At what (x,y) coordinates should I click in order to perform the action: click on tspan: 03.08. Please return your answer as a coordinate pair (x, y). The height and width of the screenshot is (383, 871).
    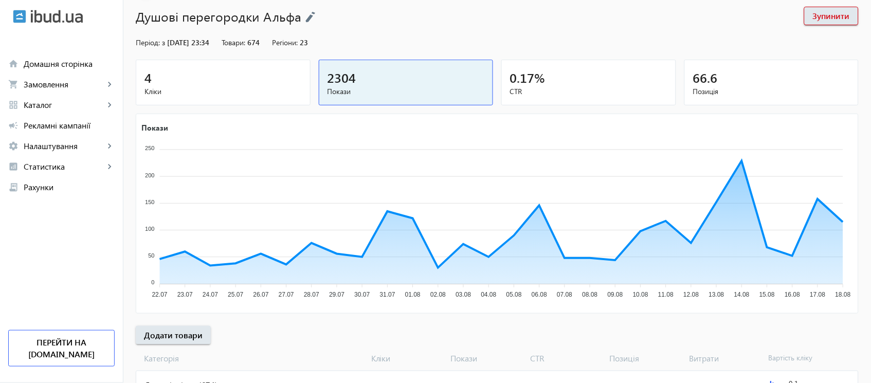
    Looking at the image, I should click on (463, 295).